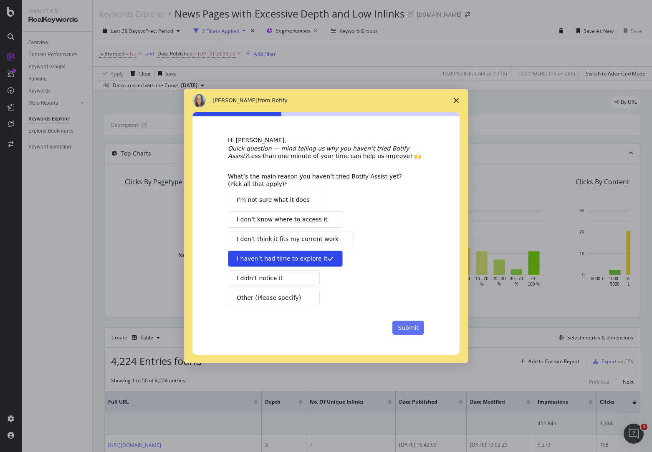 The width and height of the screenshot is (652, 452). I want to click on span: I didn’t notice it, so click(260, 278).